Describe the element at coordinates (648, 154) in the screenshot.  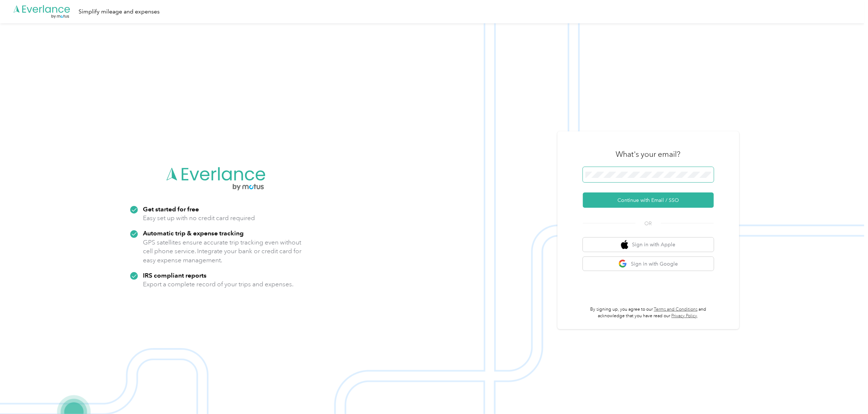
I see `h3: What's your email?` at that location.